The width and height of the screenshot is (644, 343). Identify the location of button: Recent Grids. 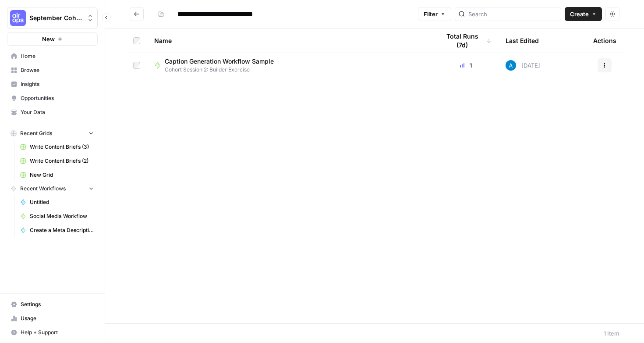
(52, 133).